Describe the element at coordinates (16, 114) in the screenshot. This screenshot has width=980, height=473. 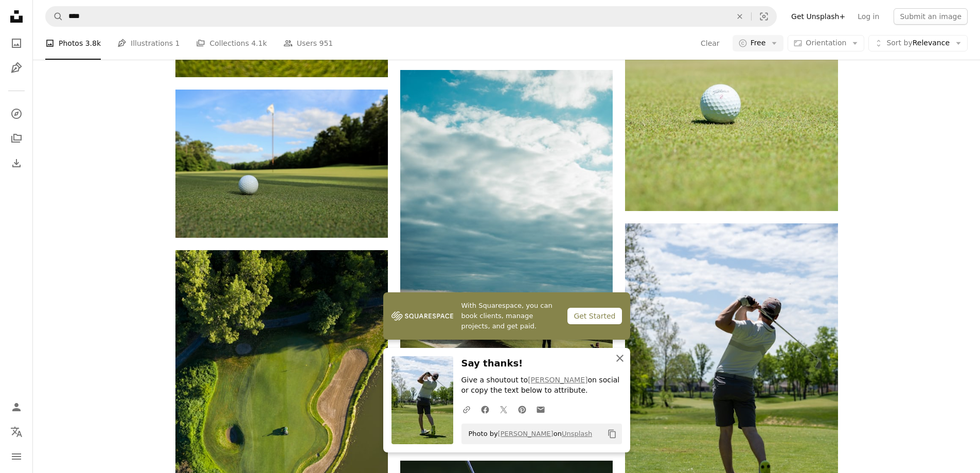
I see `a: Explore` at that location.